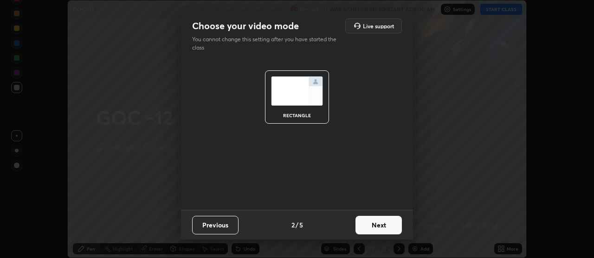  What do you see at coordinates (379, 226) in the screenshot?
I see `button: Next` at bounding box center [379, 226].